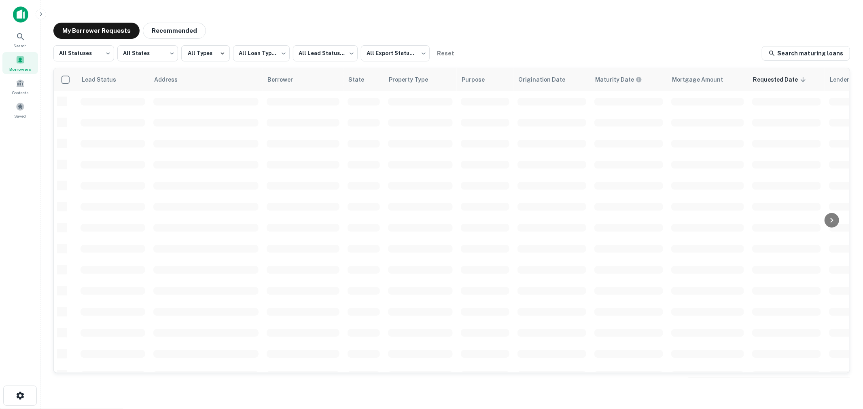 This screenshot has height=409, width=863. Describe the element at coordinates (20, 63) in the screenshot. I see `a: Borrowers` at that location.